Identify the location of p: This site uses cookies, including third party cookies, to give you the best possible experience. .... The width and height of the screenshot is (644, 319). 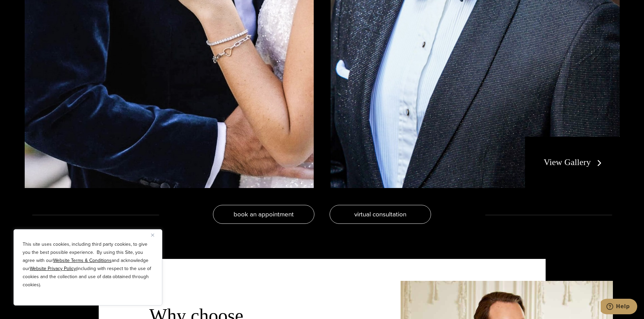
(88, 265).